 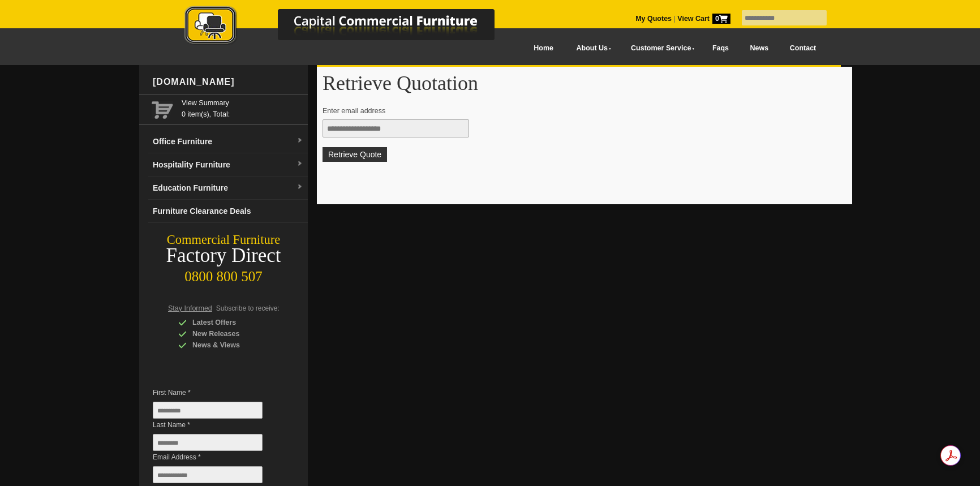 I want to click on span: 0, so click(x=721, y=19).